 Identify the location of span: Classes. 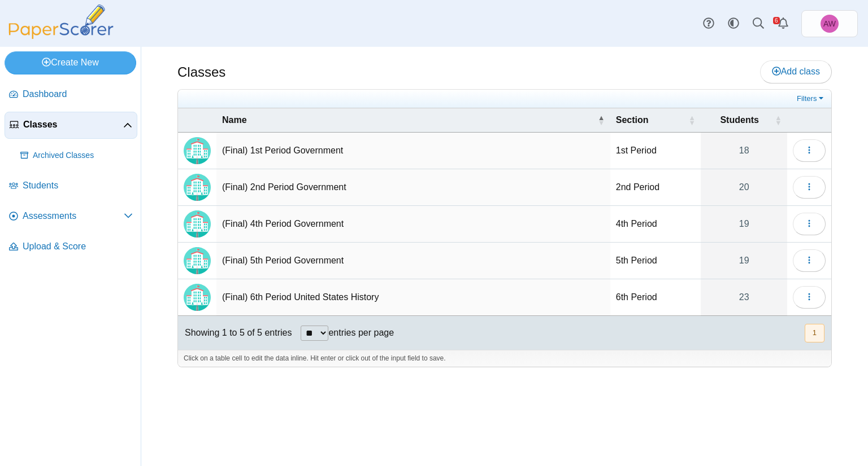
(73, 125).